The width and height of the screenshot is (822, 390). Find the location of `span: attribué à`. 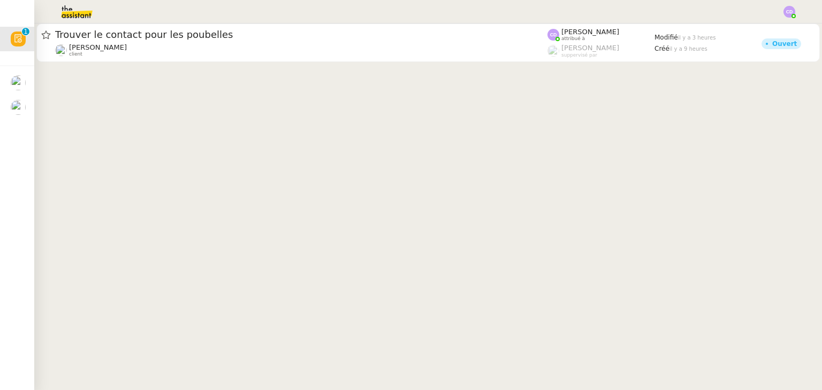

span: attribué à is located at coordinates (573, 39).